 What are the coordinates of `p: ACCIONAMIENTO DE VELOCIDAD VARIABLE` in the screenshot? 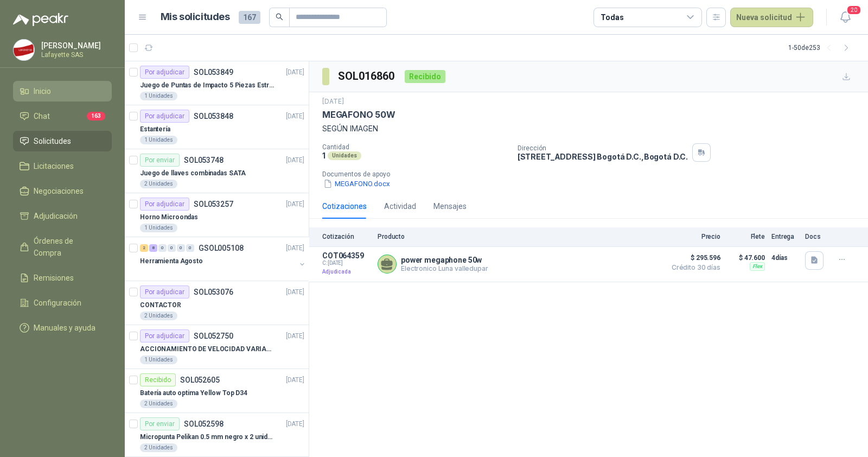 It's located at (207, 348).